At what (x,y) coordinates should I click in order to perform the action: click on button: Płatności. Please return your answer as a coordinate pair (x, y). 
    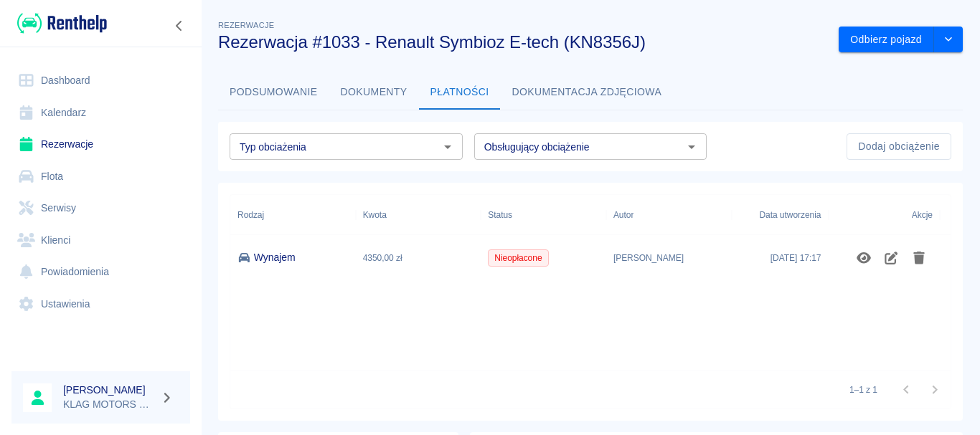
    Looking at the image, I should click on (460, 93).